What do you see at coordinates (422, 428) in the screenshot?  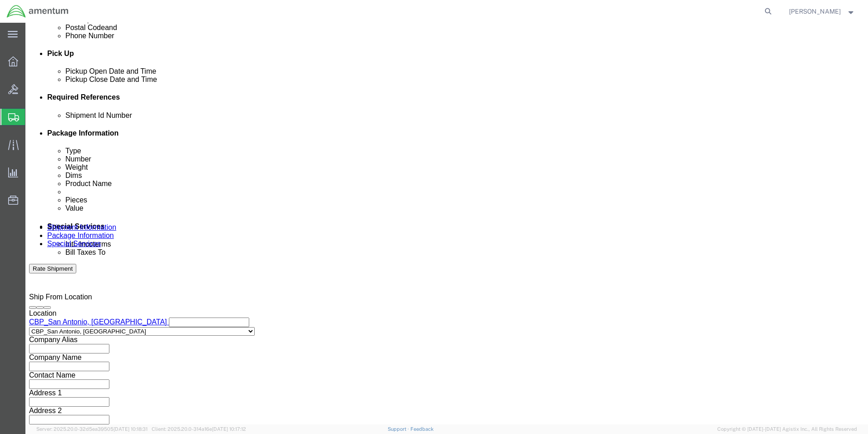 I see `a: Feedback` at bounding box center [422, 428].